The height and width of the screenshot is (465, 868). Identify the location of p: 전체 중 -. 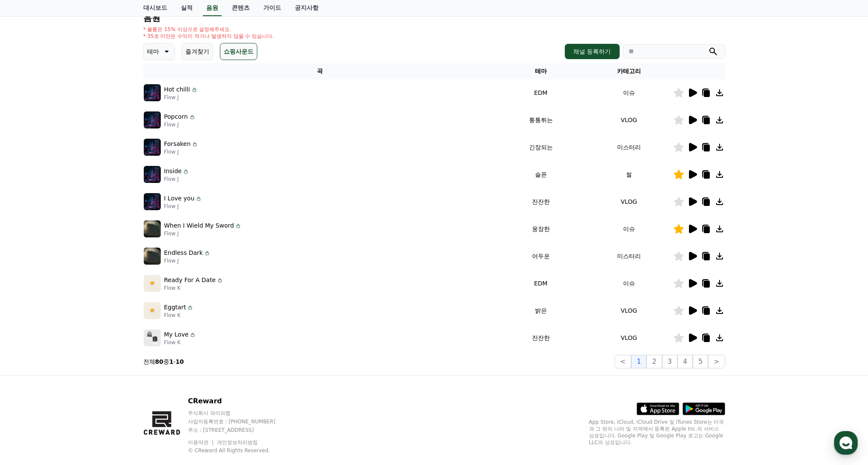
(164, 362).